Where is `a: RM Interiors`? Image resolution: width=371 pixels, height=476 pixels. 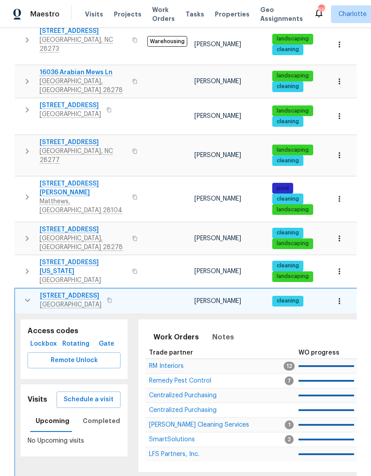 a: RM Interiors is located at coordinates (167, 366).